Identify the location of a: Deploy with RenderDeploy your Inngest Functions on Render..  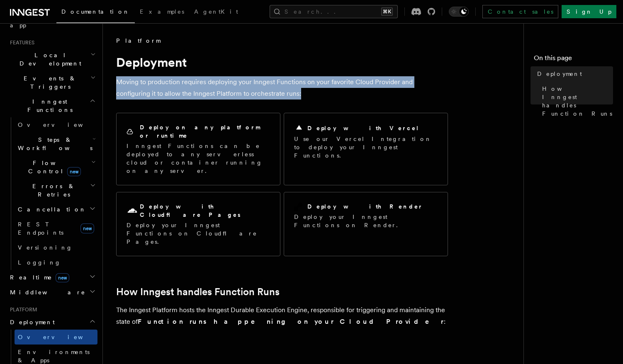
(366, 224).